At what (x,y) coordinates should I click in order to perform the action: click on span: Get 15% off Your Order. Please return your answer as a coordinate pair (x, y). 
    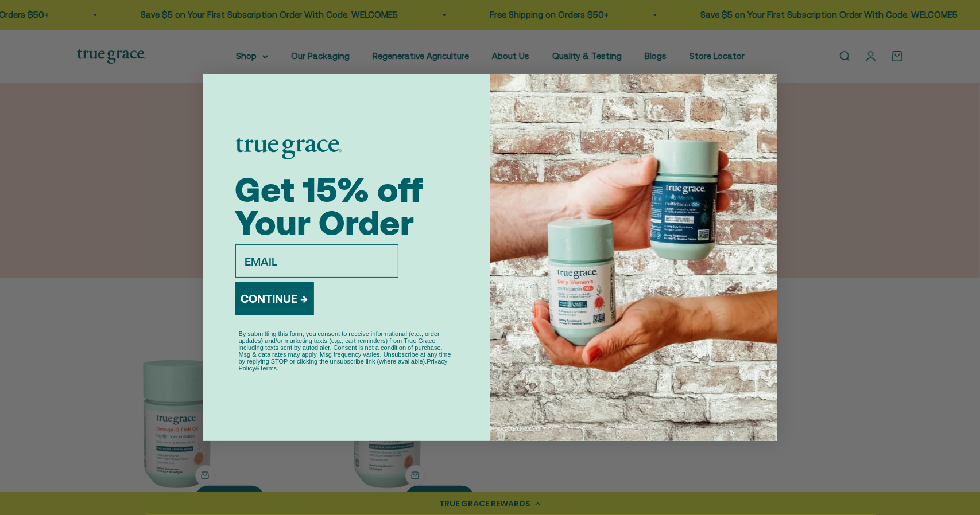
    Looking at the image, I should click on (330, 206).